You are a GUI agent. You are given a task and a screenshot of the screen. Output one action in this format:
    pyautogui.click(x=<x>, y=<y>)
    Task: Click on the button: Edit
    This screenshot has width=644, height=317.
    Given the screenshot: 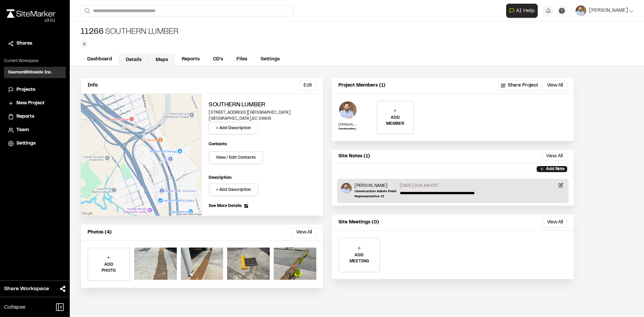 What is the action you would take?
    pyautogui.click(x=308, y=86)
    